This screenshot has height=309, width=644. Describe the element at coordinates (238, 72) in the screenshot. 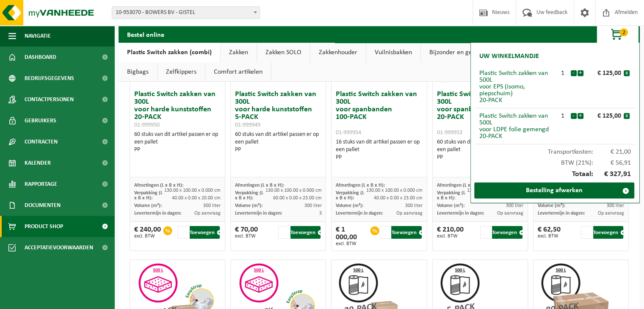

I see `a: Comfort artikelen` at that location.